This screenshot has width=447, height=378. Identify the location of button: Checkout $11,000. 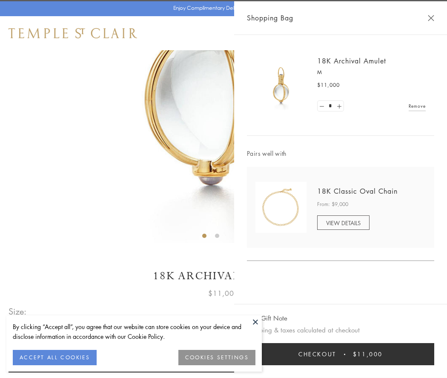
(340, 354).